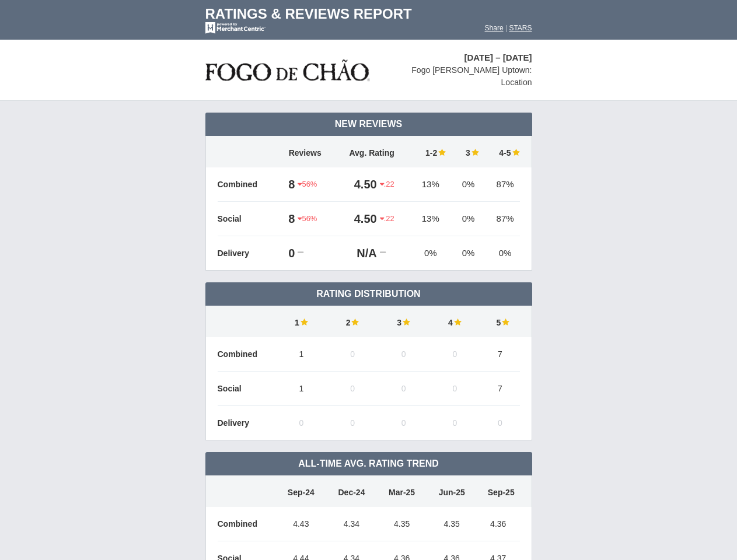  What do you see at coordinates (288, 70) in the screenshot?
I see `img: stars-fogo-de-chao-logo-50.png` at bounding box center [288, 70].